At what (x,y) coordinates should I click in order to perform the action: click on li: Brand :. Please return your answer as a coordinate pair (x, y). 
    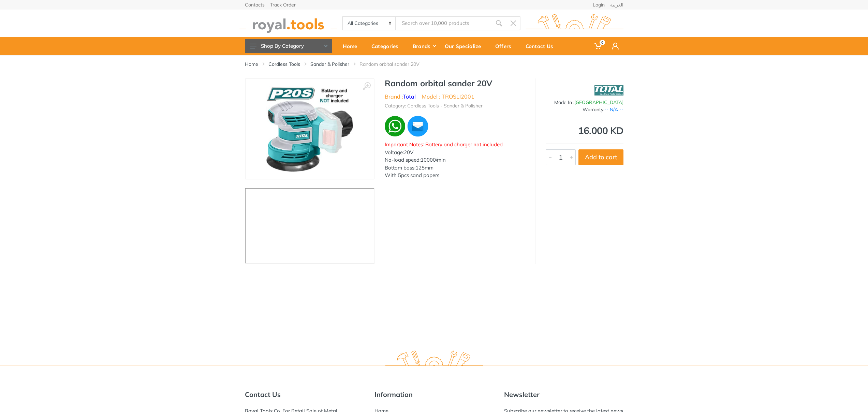
    Looking at the image, I should click on (400, 97).